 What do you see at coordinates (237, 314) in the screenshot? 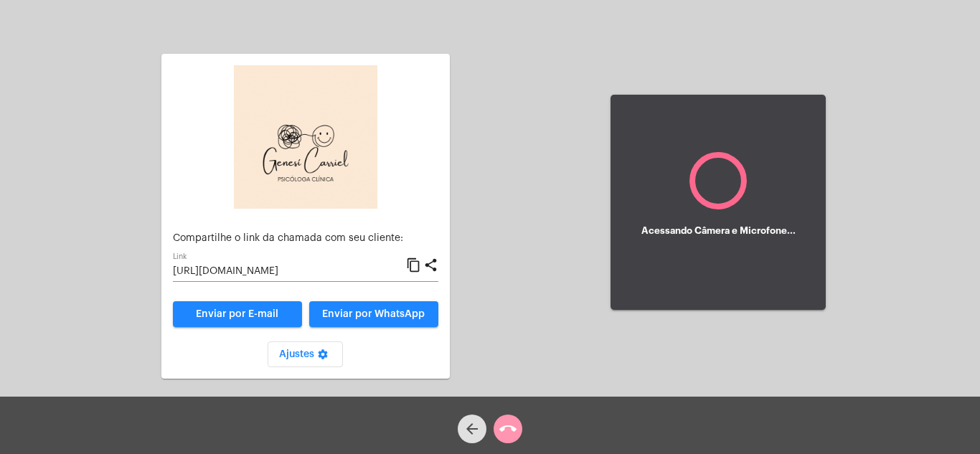
I see `a: Enviar por E-mail` at bounding box center [237, 314].